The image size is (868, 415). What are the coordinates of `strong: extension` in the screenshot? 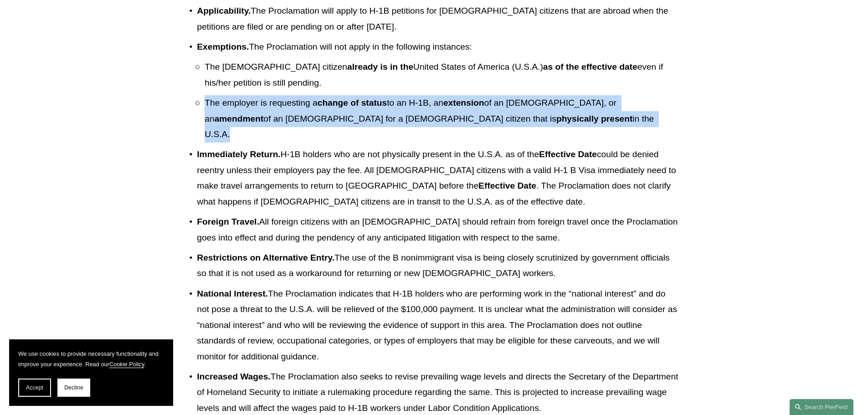 It's located at (464, 103).